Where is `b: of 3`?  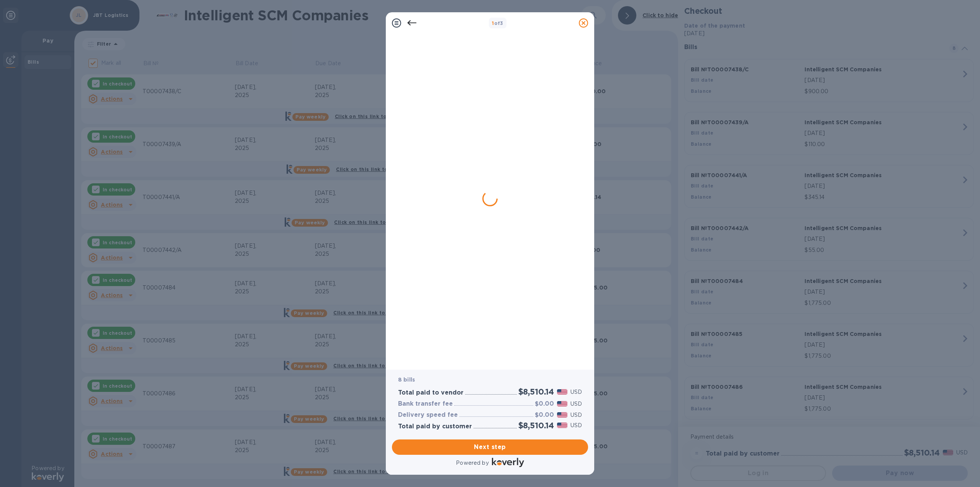
b: of 3 is located at coordinates (497, 23).